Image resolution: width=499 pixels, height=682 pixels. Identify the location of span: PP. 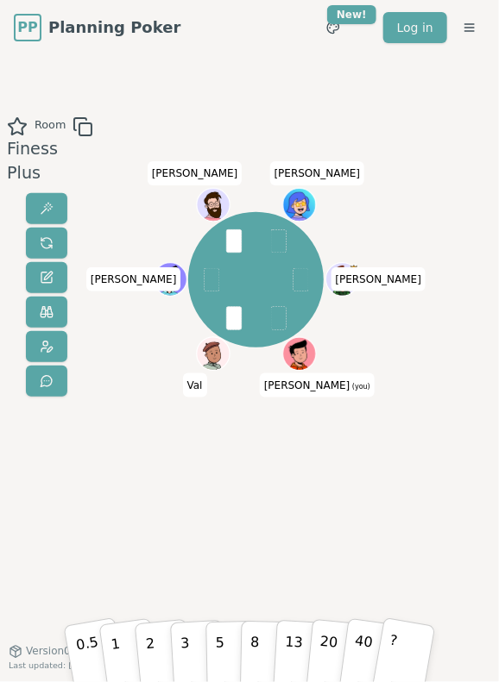
(27, 28).